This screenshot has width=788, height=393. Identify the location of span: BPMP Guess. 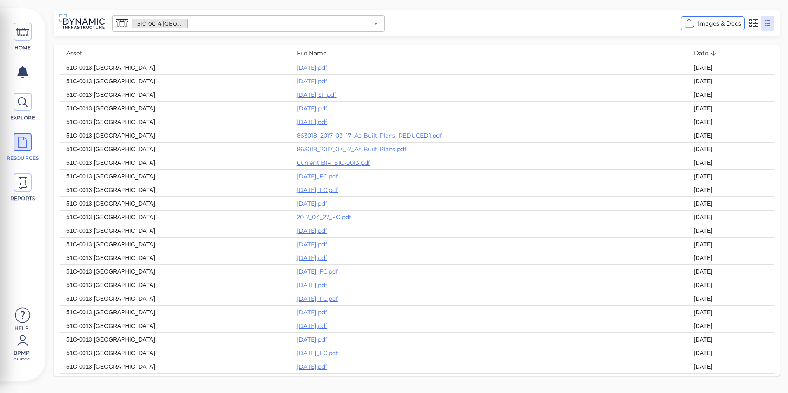
(21, 355).